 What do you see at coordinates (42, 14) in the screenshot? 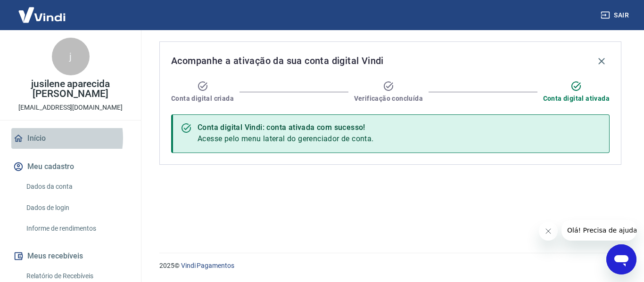
I see `img: Vindi` at bounding box center [42, 14].